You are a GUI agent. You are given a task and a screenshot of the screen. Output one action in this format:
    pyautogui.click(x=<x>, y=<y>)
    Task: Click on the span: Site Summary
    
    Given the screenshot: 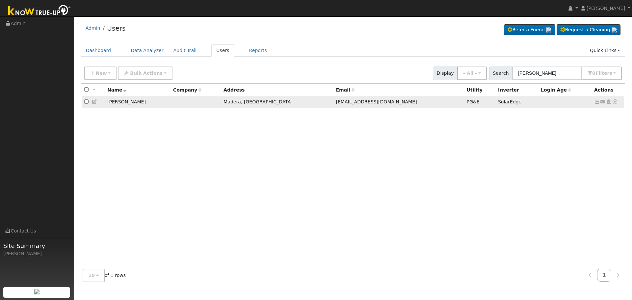 What is the action you would take?
    pyautogui.click(x=37, y=245)
    